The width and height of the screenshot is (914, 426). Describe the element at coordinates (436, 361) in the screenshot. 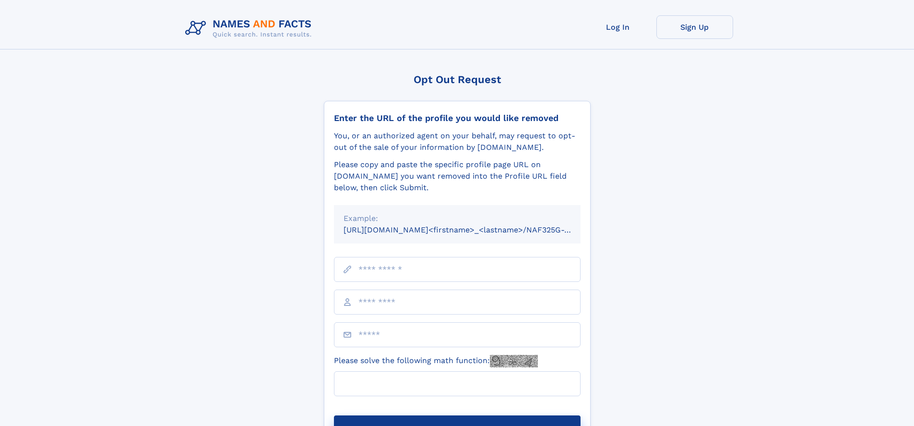

I see `label: Please solve the following math function:` at that location.